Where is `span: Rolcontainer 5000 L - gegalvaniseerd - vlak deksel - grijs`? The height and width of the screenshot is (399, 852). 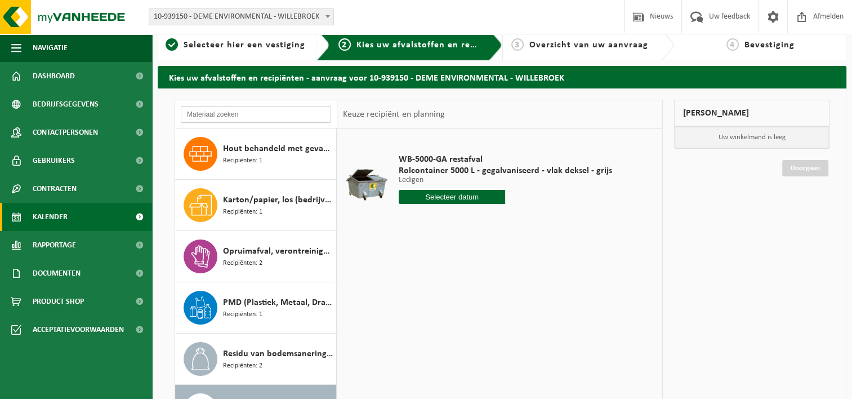
span: Rolcontainer 5000 L - gegalvaniseerd - vlak deksel - grijs is located at coordinates (505, 171).